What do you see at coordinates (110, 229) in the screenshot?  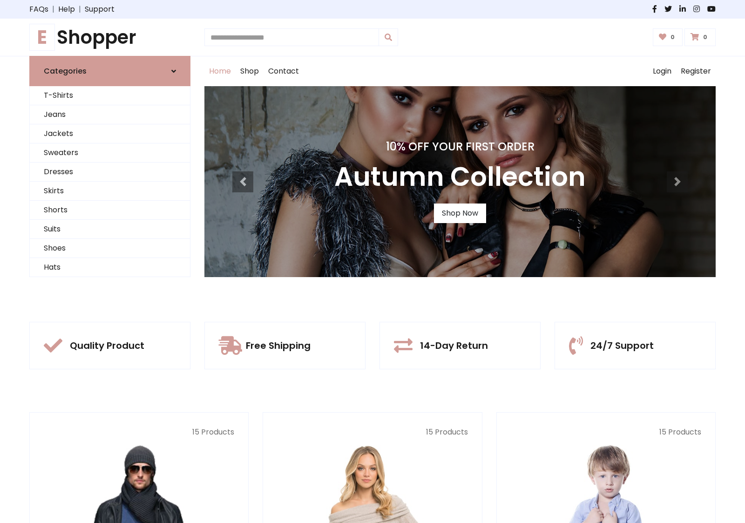 I see `a: Suits` at bounding box center [110, 229].